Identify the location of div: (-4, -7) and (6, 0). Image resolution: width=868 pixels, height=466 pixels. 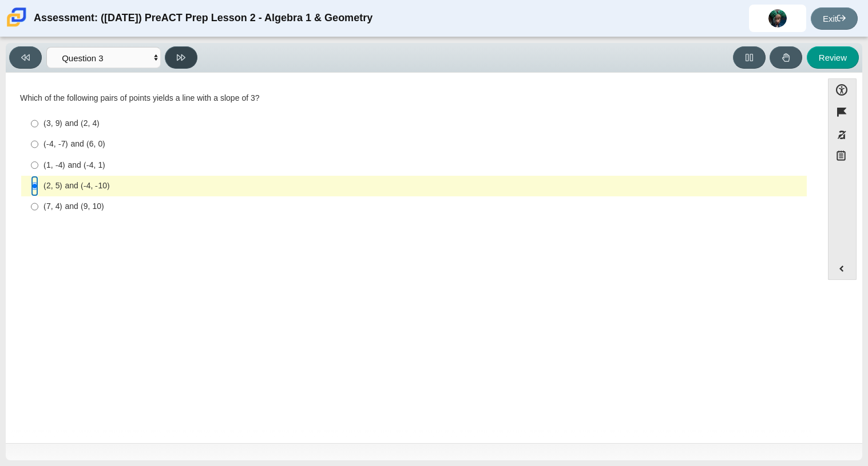
(423, 144).